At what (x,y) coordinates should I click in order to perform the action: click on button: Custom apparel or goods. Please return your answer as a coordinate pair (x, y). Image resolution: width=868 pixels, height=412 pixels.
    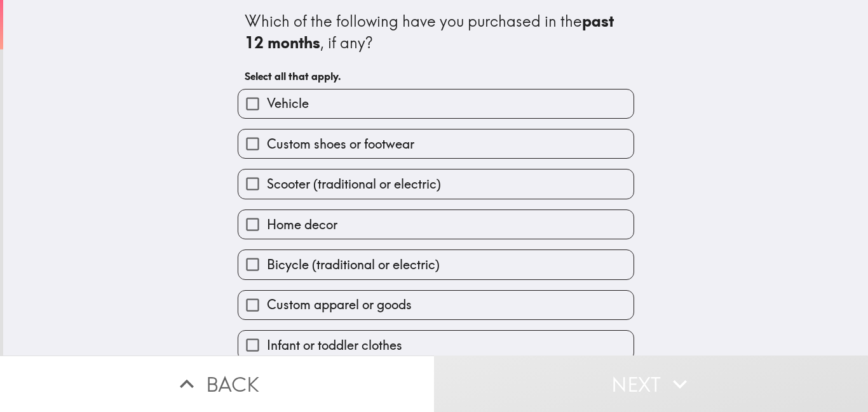
    Looking at the image, I should click on (436, 305).